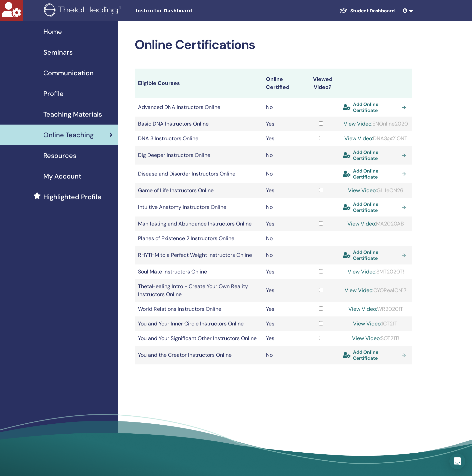  What do you see at coordinates (199, 290) in the screenshot?
I see `td: ThetaHealing Intro - Create Your Own Reality Instructors Online` at bounding box center [199, 290].